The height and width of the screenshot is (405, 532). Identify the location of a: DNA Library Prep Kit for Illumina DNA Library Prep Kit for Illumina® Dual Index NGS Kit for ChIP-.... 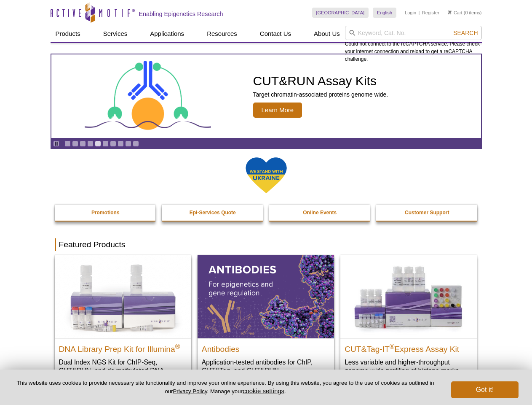
(123, 323).